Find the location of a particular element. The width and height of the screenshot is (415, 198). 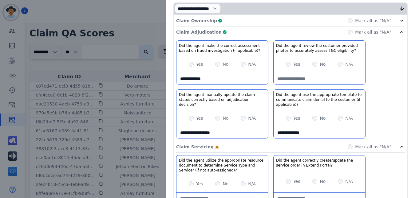

h3: Did the agent correctly create/update the service order in Extend Portal? is located at coordinates (320, 162).